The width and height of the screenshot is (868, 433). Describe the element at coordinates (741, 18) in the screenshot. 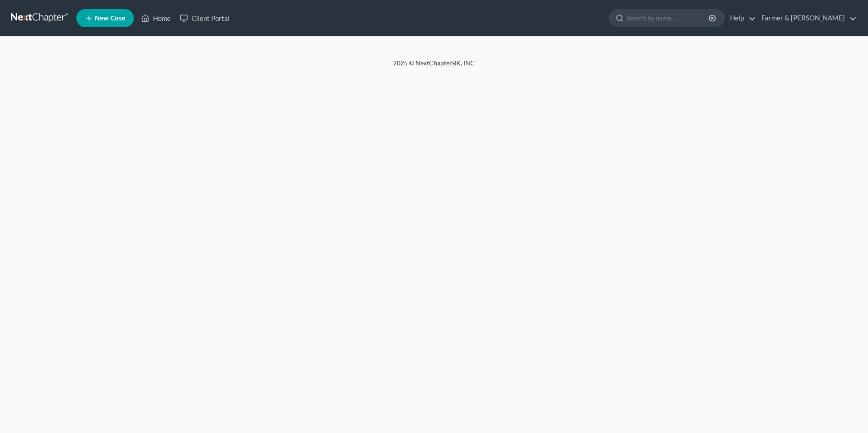

I see `a: Help` at that location.